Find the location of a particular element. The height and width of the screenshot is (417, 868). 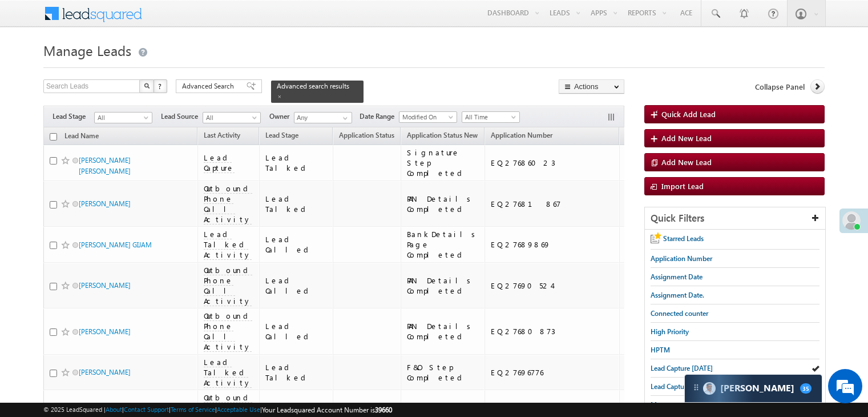

a: Contact Support is located at coordinates (146, 409).